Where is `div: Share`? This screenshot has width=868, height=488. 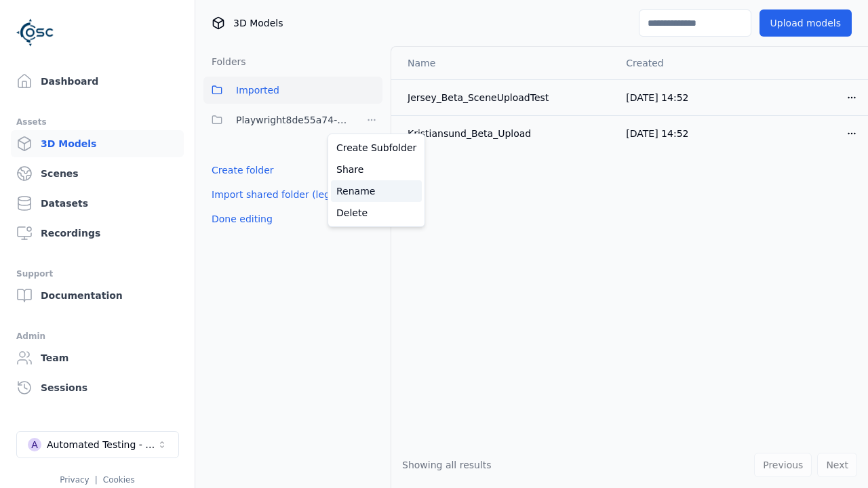
div: Share is located at coordinates (377, 170).